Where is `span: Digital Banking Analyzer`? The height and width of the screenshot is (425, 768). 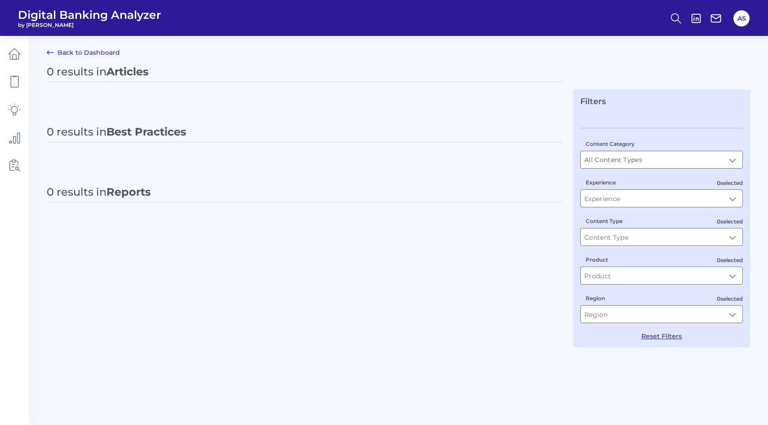 span: Digital Banking Analyzer is located at coordinates (89, 15).